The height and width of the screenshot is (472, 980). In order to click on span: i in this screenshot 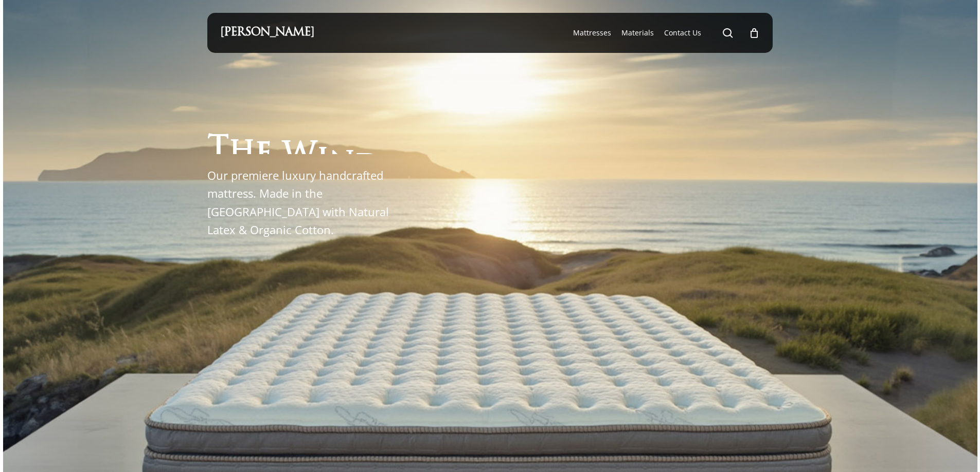, I will do `click(322, 160)`.